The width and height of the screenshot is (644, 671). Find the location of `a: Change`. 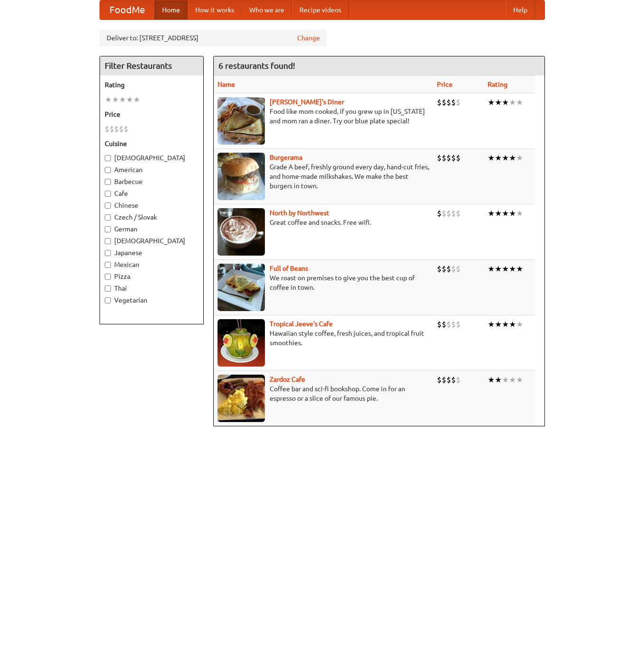

a: Change is located at coordinates (308, 38).